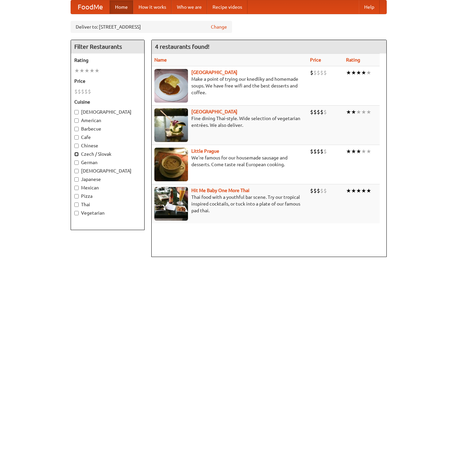  I want to click on img: littleprague.jpg, so click(171, 164).